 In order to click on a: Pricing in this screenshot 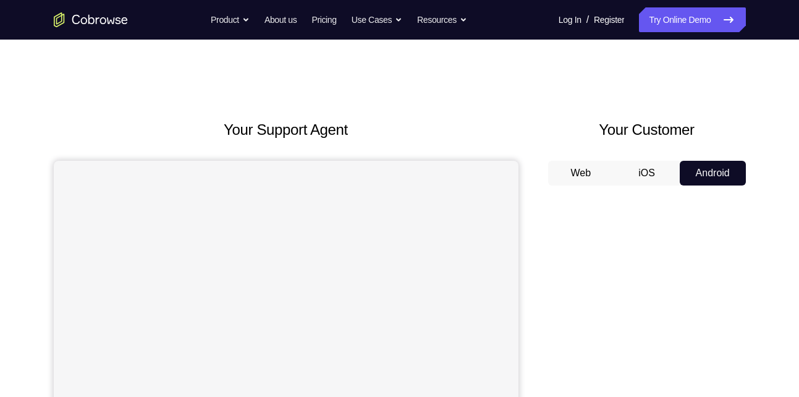, I will do `click(324, 20)`.